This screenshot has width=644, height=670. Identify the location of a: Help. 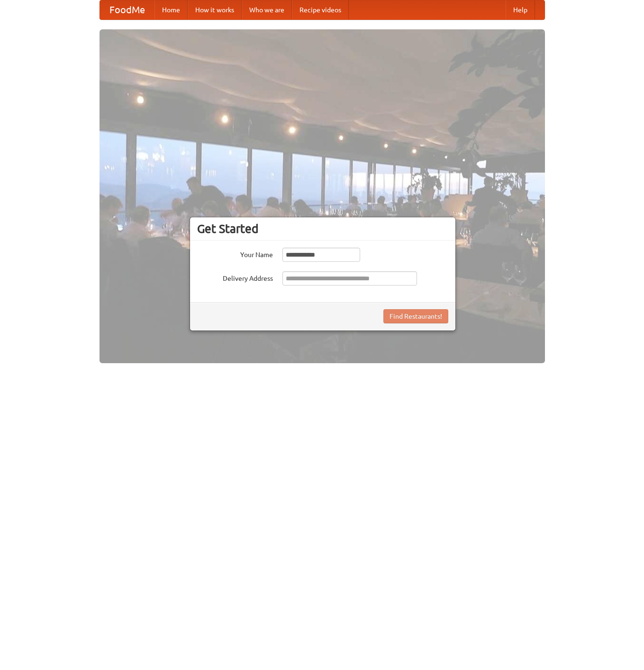
(520, 10).